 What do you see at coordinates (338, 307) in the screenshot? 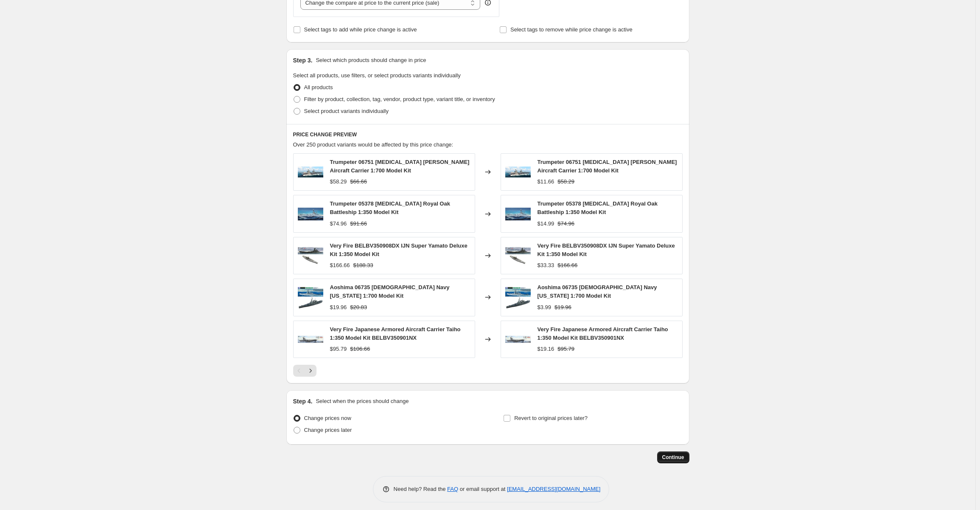
I see `div: $19.96` at bounding box center [338, 307].